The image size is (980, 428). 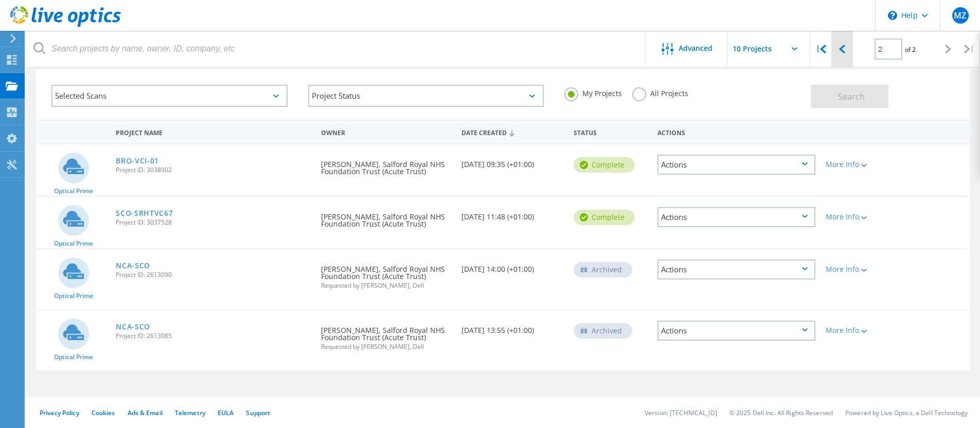 I want to click on div: Project Status, so click(x=426, y=95).